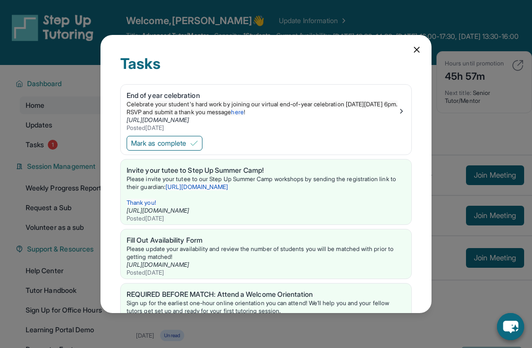 Image resolution: width=532 pixels, height=348 pixels. I want to click on div: Fill Out Availability Form, so click(266, 240).